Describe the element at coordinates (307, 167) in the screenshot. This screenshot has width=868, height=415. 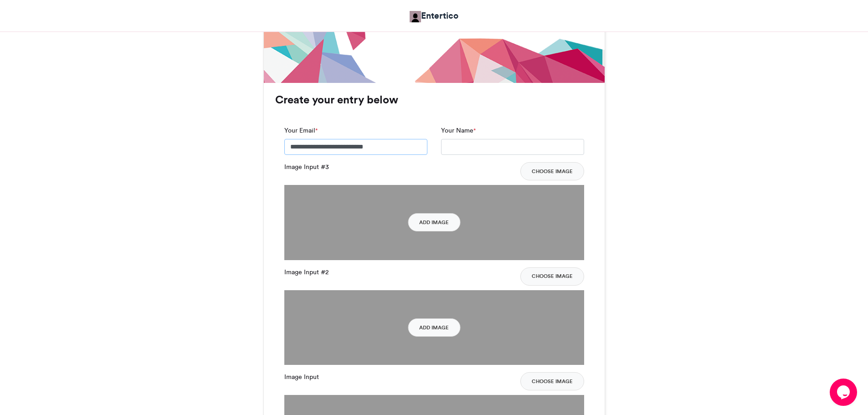
I see `label: Image Input #3` at that location.